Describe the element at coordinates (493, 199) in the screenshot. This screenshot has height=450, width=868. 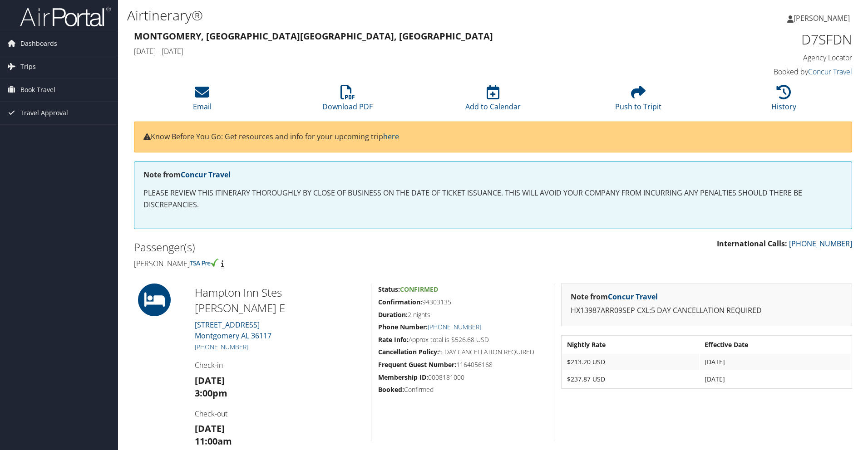
I see `p: PLEASE REVIEW THIS ITINERARY THOROUGHLY BY CLOSE OF BUSINESS ON THE DATE OF TICKET ISSUANCE. THIS...` at that location.